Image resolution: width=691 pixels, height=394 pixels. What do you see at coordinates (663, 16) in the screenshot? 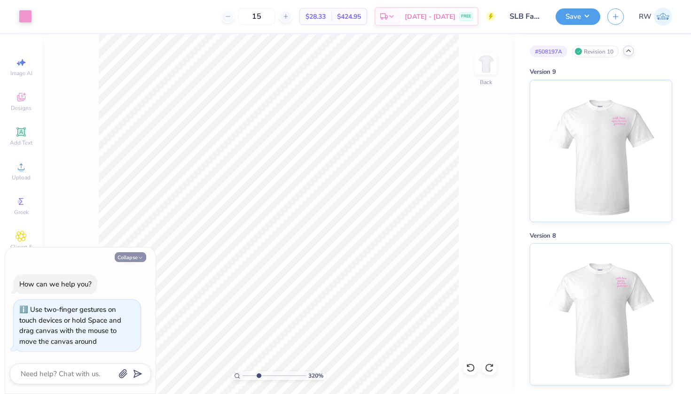
I see `img: Rhea Wanga` at bounding box center [663, 16].